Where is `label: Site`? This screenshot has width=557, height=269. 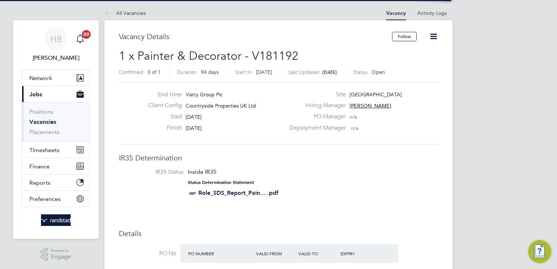
label: Site is located at coordinates (316, 95).